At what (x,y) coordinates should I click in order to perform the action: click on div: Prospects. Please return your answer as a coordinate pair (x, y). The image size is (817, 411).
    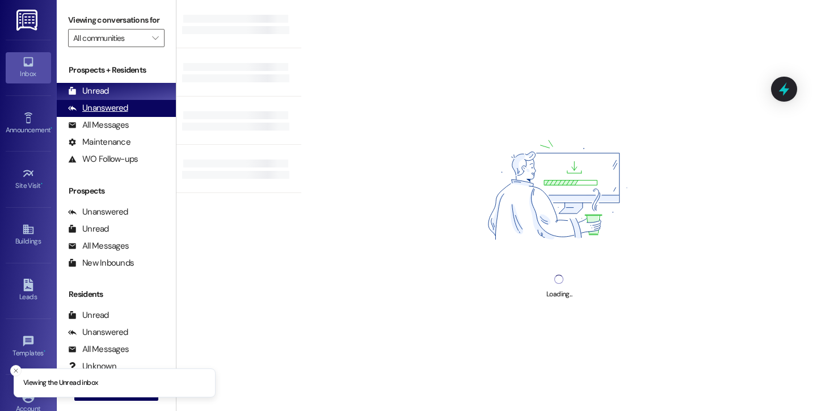
    Looking at the image, I should click on (116, 191).